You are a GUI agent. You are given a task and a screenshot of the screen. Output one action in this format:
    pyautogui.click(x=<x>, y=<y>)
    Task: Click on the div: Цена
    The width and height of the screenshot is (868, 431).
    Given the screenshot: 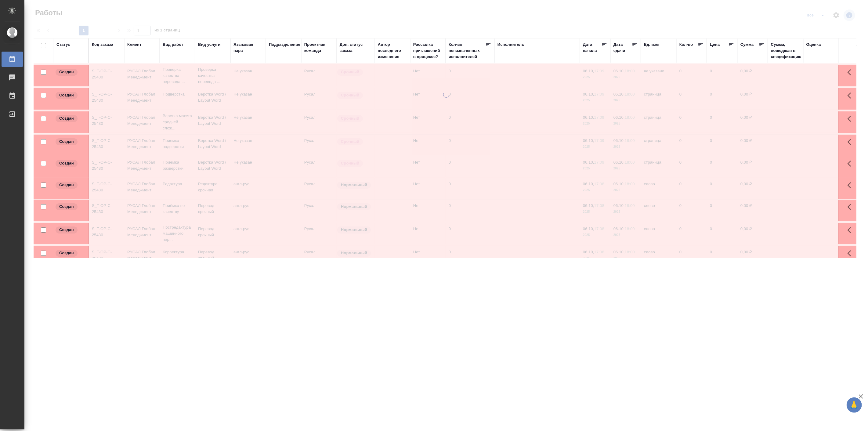 What is the action you would take?
    pyautogui.click(x=715, y=44)
    